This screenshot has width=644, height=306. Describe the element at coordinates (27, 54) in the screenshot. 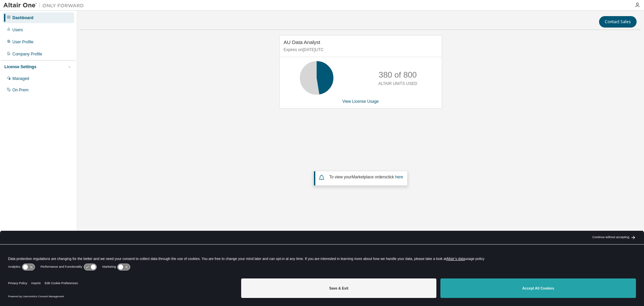

I see `div: Company Profile` at that location.